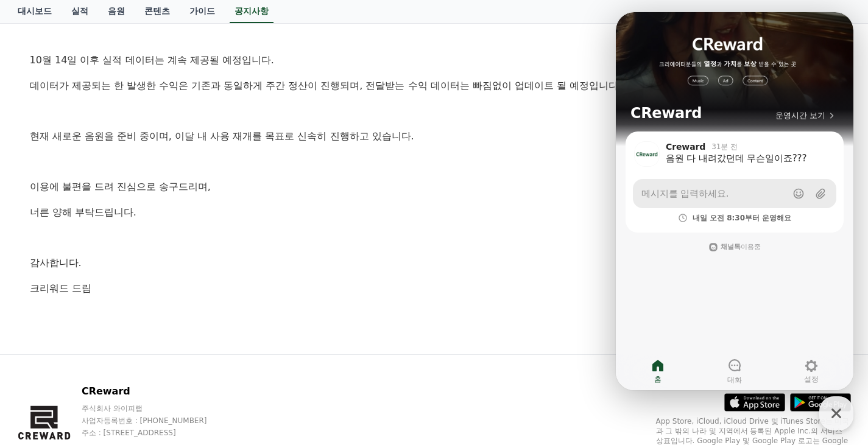 The width and height of the screenshot is (868, 445). What do you see at coordinates (434, 263) in the screenshot?
I see `p: 감사합니다.` at bounding box center [434, 263].